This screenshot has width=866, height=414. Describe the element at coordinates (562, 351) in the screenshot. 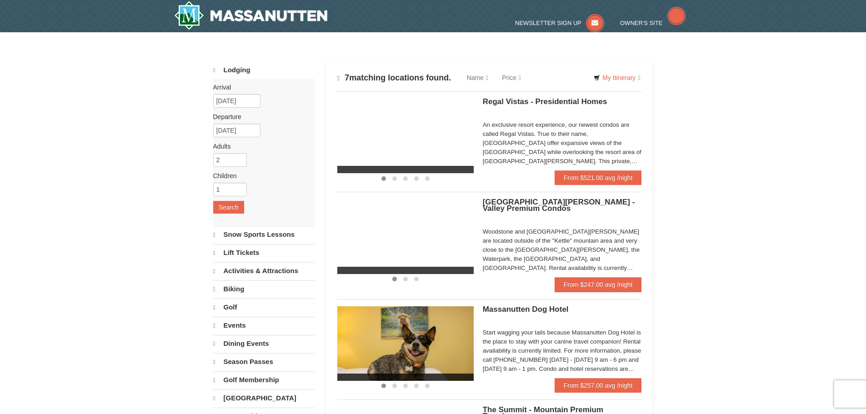

I see `div: Start wagging your tails because Massanutten Dog Hotel is the place to stay with your canine trav...` at that location.